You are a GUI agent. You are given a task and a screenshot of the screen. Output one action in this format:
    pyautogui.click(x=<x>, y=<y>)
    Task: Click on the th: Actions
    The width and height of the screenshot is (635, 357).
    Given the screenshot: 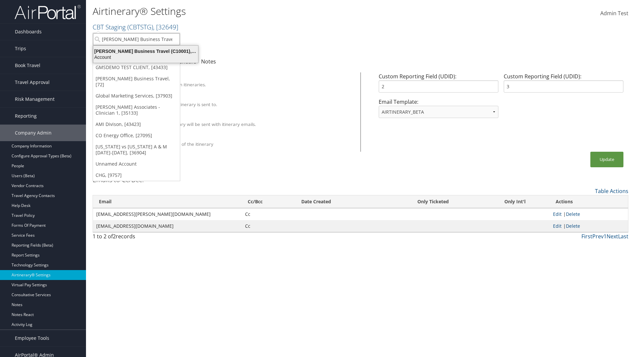 What is the action you would take?
    pyautogui.click(x=589, y=202)
    